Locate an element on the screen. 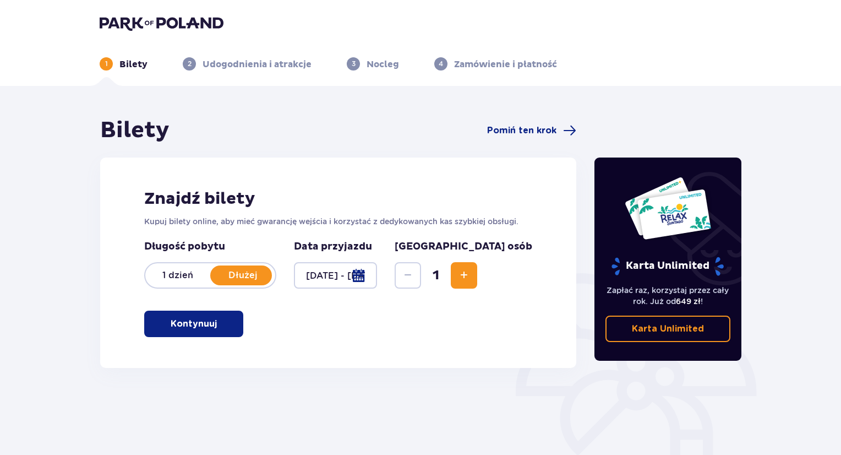 This screenshot has height=455, width=841. p: Zamówienie i płatność is located at coordinates (506, 64).